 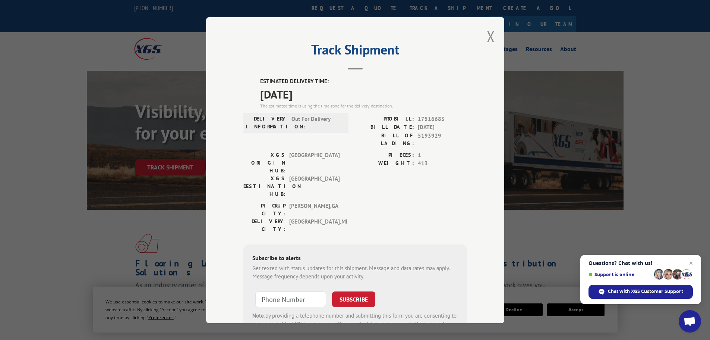 What do you see at coordinates (264, 162) in the screenshot?
I see `label: XGS ORIGIN HUB:` at bounding box center [264, 162].